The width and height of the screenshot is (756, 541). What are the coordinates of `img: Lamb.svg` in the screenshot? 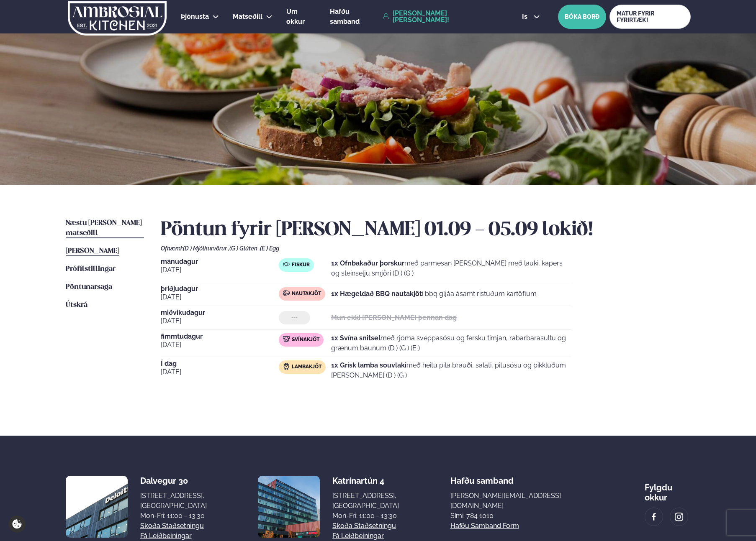 It's located at (286, 366).